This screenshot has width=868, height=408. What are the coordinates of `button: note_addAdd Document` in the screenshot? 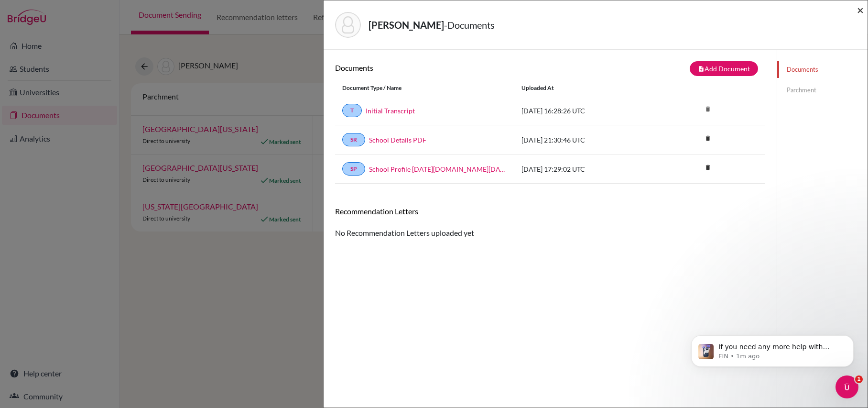 It's located at (724, 68).